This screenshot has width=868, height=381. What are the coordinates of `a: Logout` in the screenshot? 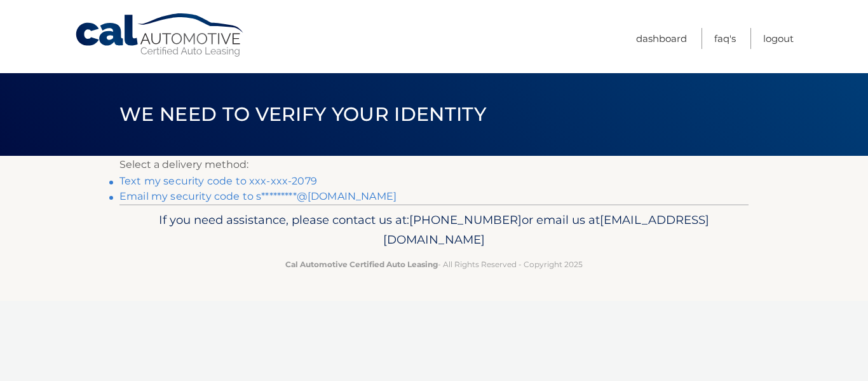 It's located at (779, 38).